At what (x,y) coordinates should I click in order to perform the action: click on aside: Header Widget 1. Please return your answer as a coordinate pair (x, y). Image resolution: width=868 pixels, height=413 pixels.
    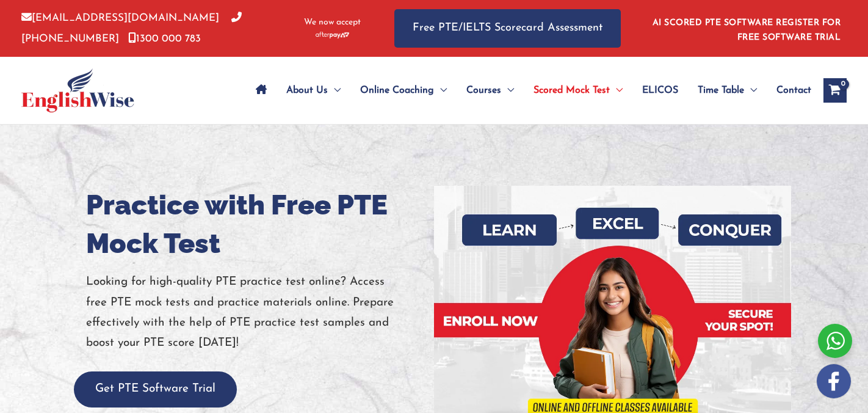
    Looking at the image, I should click on (746, 28).